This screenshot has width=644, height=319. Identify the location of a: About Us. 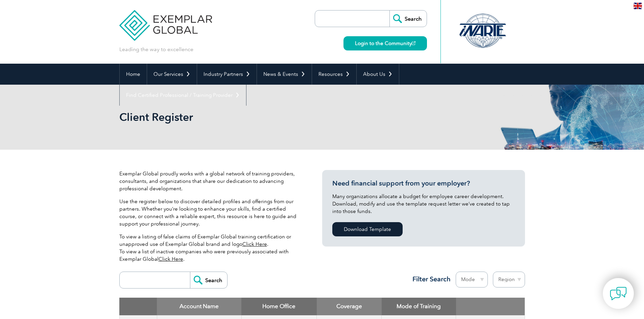
(378, 74).